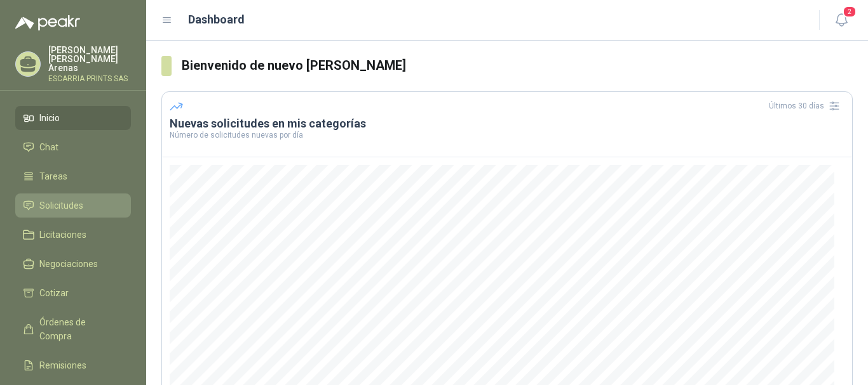 This screenshot has width=868, height=385. I want to click on span: Negociaciones, so click(69, 264).